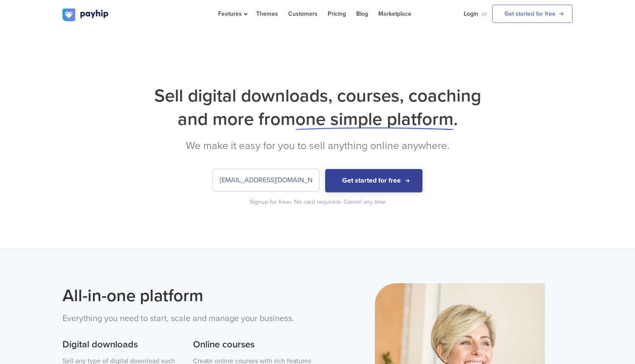 This screenshot has width=635, height=364. I want to click on p: Everything you need to start, scale and manage your business., so click(186, 318).